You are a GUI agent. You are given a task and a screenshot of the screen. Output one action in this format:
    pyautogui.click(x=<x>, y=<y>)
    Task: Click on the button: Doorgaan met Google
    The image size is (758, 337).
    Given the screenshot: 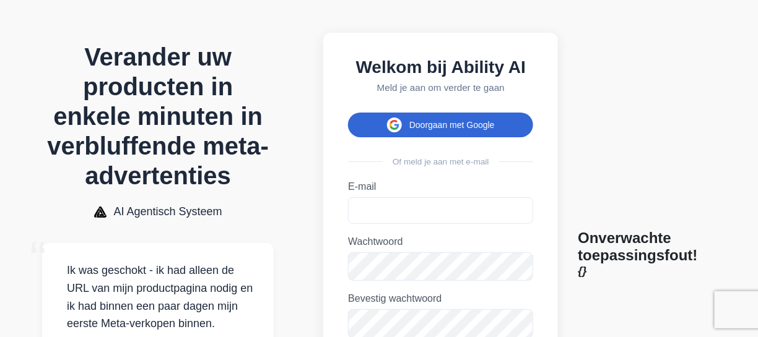 What is the action you would take?
    pyautogui.click(x=440, y=125)
    